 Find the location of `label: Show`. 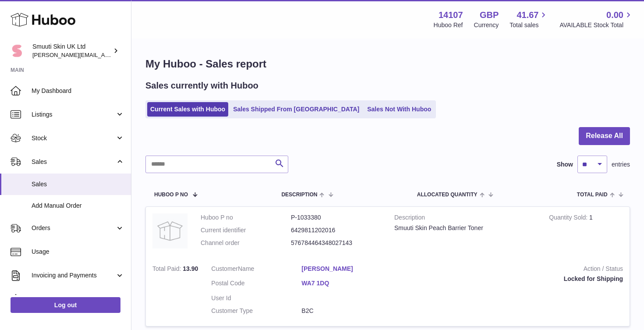

label: Show is located at coordinates (565, 164).